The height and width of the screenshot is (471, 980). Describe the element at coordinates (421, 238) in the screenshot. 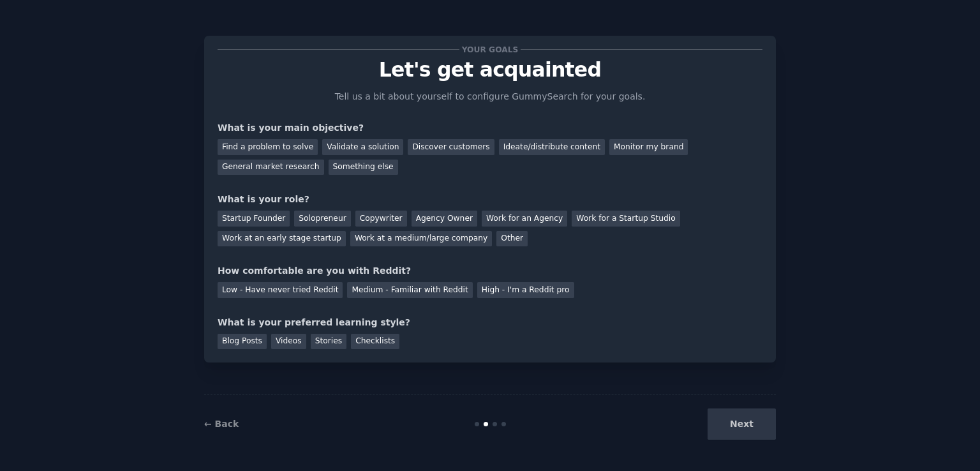

I see `div: Work at a medium/large company` at that location.